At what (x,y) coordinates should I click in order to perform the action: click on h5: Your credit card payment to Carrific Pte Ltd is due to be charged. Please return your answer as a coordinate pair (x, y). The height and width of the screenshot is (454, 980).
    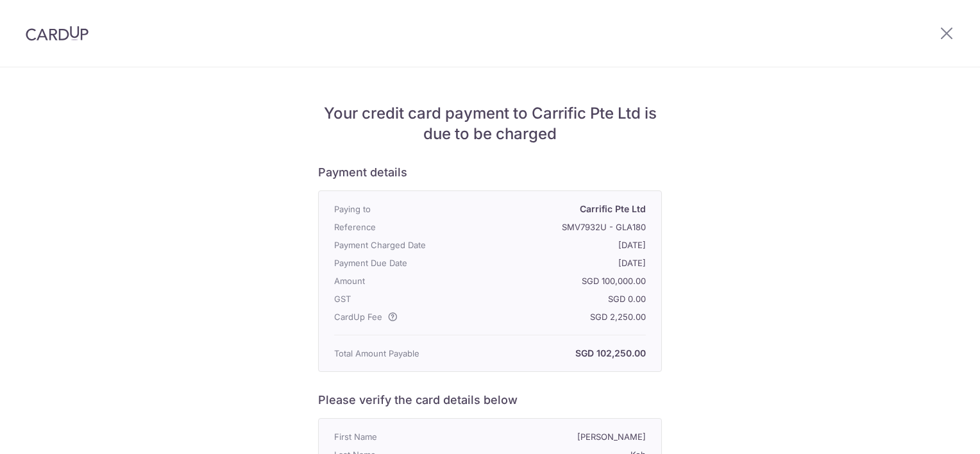
    Looking at the image, I should click on (490, 124).